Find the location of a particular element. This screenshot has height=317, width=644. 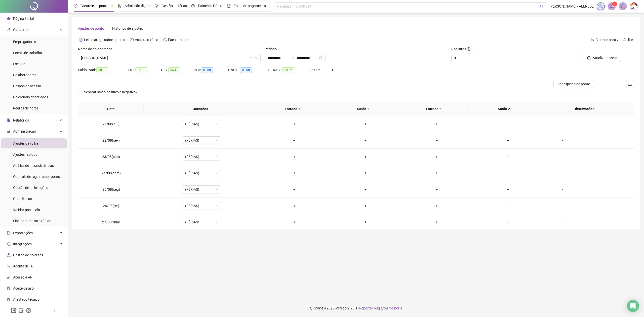

span: Ocorrências is located at coordinates (22, 198).